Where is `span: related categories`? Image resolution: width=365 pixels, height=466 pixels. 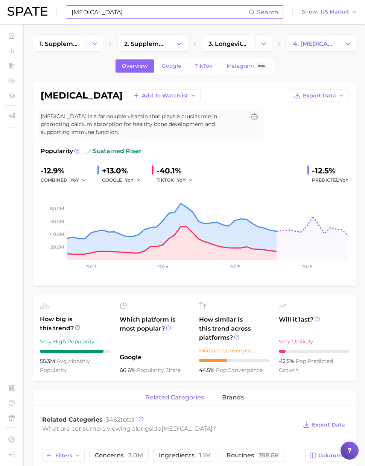 span: related categories is located at coordinates (175, 398).